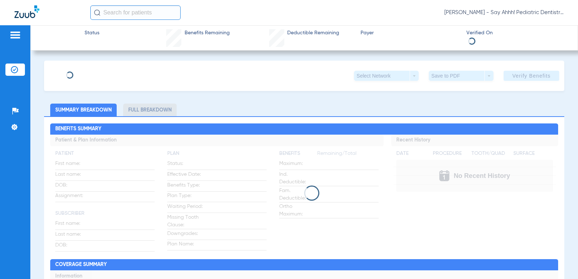 This screenshot has height=279, width=578. What do you see at coordinates (304, 129) in the screenshot?
I see `h2: Benefits Summary` at bounding box center [304, 129].